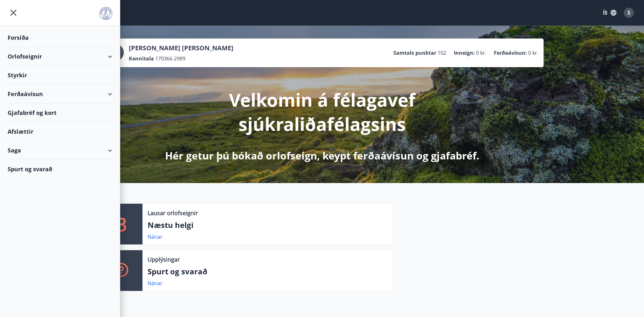 This screenshot has width=644, height=317. What do you see at coordinates (106, 14) in the screenshot?
I see `img: union_logo` at bounding box center [106, 14].